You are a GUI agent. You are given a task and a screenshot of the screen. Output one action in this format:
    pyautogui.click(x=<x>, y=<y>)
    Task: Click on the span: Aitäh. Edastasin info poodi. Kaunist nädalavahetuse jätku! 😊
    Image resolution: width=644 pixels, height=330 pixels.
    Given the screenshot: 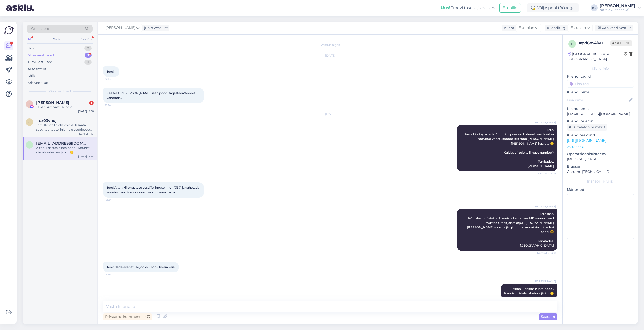 What is the action you would take?
    pyautogui.click(x=529, y=291)
    